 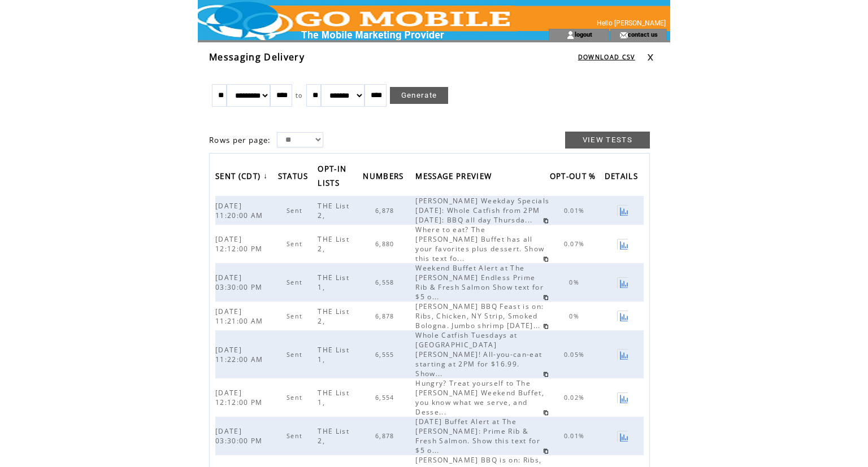 What do you see at coordinates (257, 57) in the screenshot?
I see `span: Messaging Delivery` at bounding box center [257, 57].